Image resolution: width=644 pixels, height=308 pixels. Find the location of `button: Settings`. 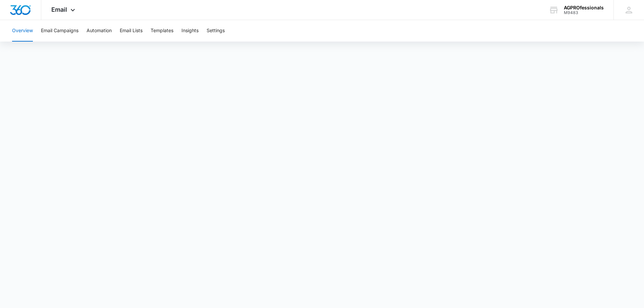

button: Settings is located at coordinates (216, 31).